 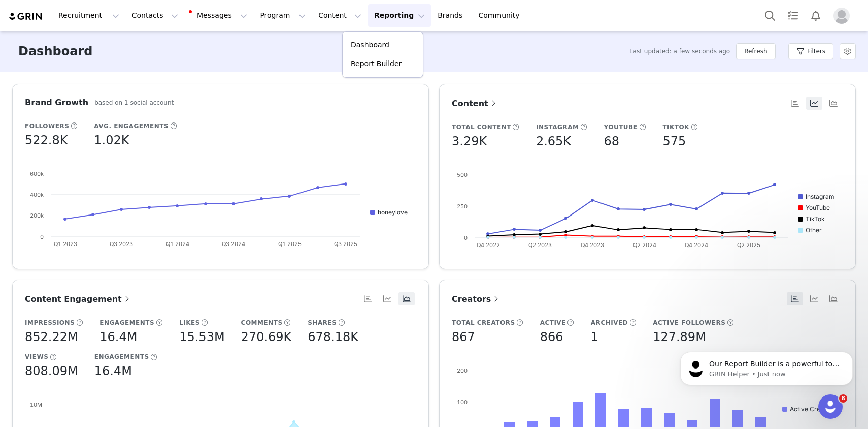 I want to click on text: 600k, so click(x=36, y=174).